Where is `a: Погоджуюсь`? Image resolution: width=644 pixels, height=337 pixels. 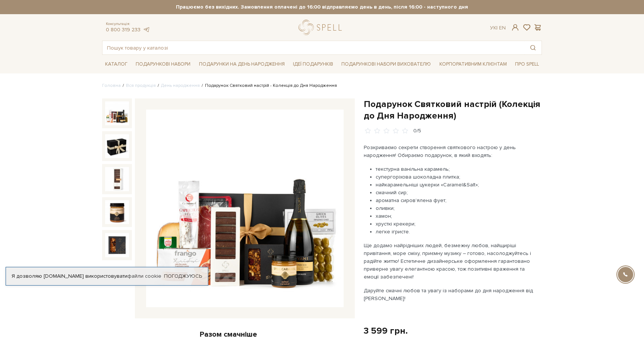 a: Погоджуюсь is located at coordinates (183, 276).